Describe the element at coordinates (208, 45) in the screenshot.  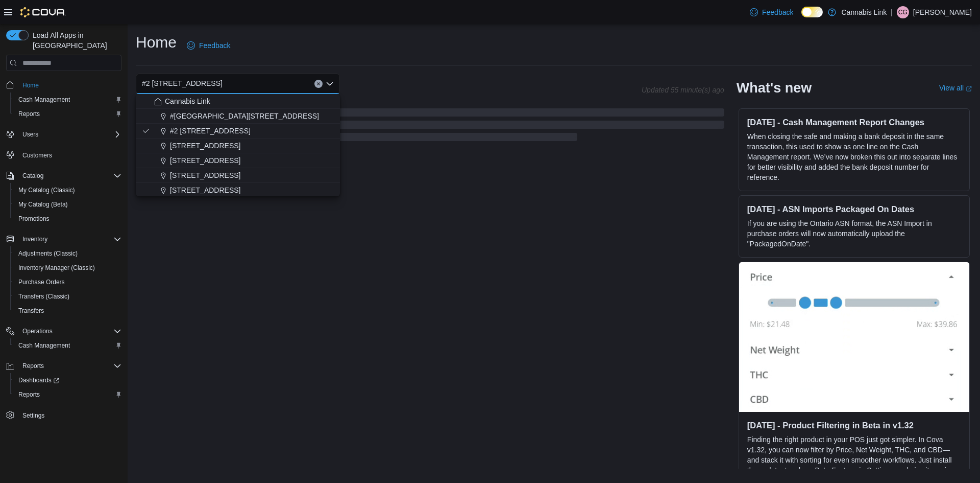
I see `a: Feedback` at that location.